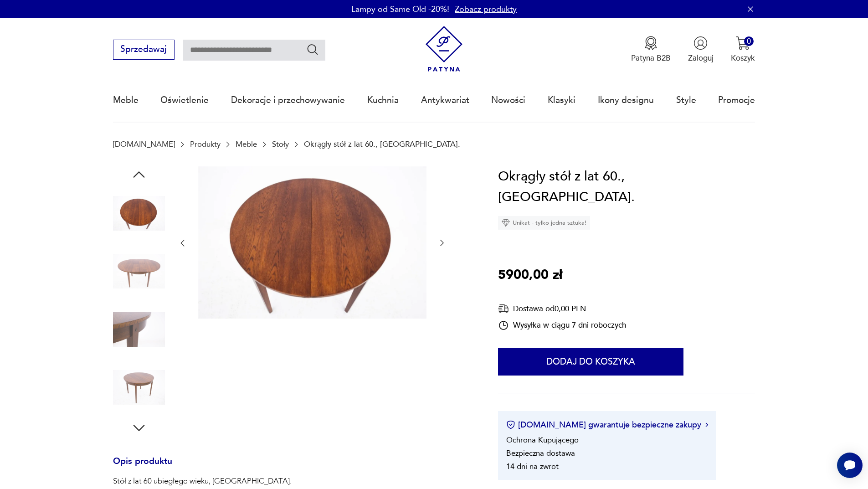 Image resolution: width=868 pixels, height=489 pixels. I want to click on a: Antykwariat, so click(445, 100).